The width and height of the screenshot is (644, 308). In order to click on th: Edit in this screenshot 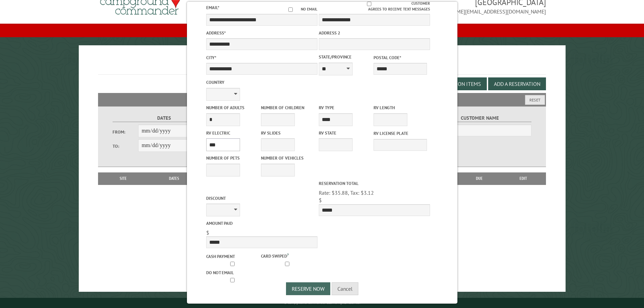, I will do `click(524, 178)`.